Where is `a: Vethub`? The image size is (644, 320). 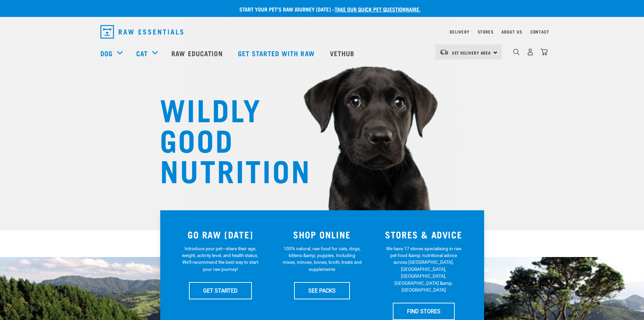 a: Vethub is located at coordinates (343, 53).